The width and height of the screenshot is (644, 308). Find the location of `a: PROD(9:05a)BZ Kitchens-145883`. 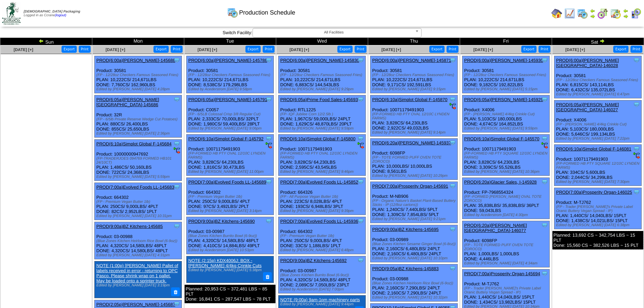

a: PROD(9:05a)BZ Kitchens-145883 is located at coordinates (405, 269).